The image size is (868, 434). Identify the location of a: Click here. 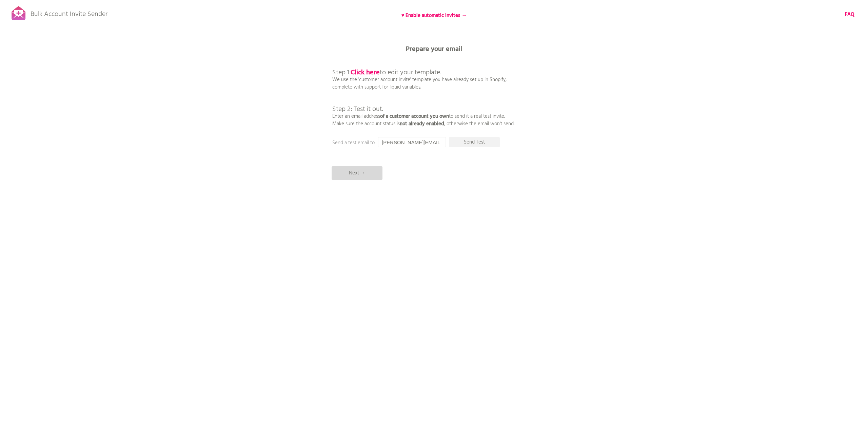
(365, 72).